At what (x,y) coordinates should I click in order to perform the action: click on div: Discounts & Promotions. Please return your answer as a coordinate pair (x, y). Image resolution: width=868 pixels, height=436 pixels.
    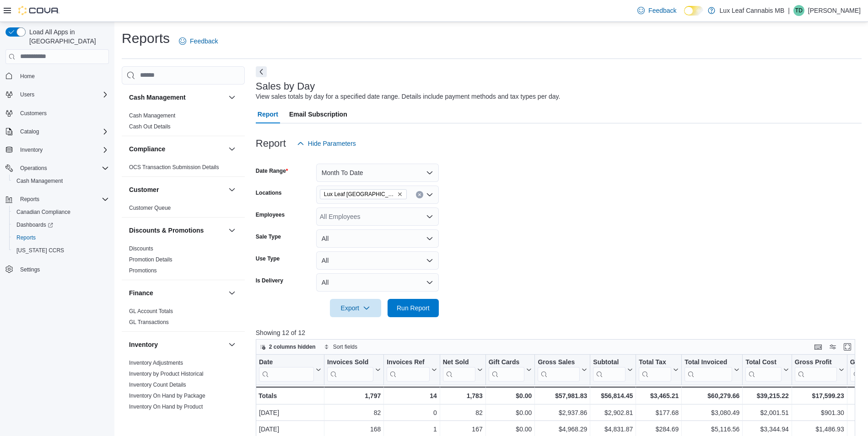
    Looking at the image, I should click on (183, 261).